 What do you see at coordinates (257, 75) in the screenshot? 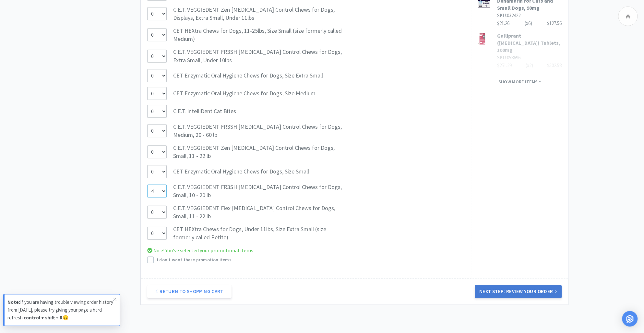
I see `span: CET Enzymatic Oral Hygiene Chews for Dogs, Size Extra Small` at bounding box center [257, 75].